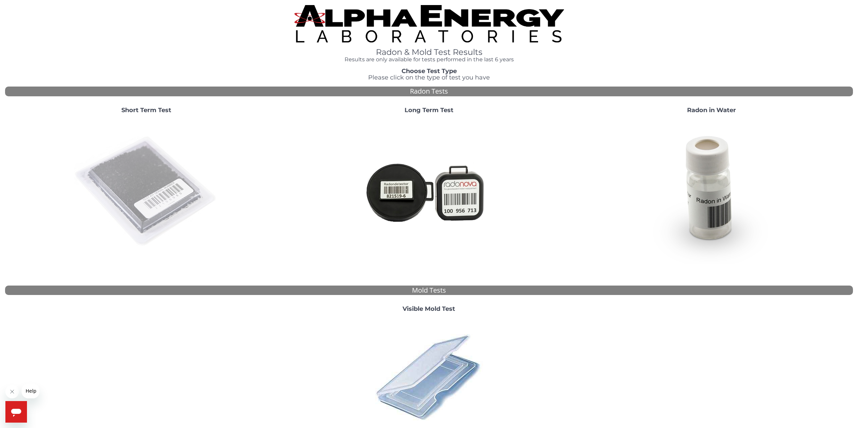 The image size is (858, 428). Describe the element at coordinates (9, 7) in the screenshot. I see `span: Help` at that location.